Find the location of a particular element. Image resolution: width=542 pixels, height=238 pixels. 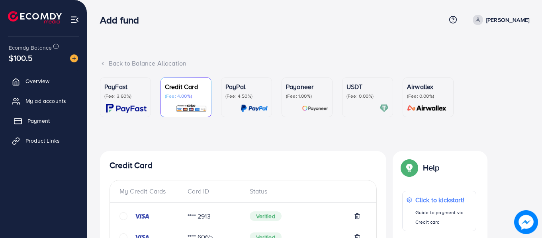

a: Overview is located at coordinates (43, 81).